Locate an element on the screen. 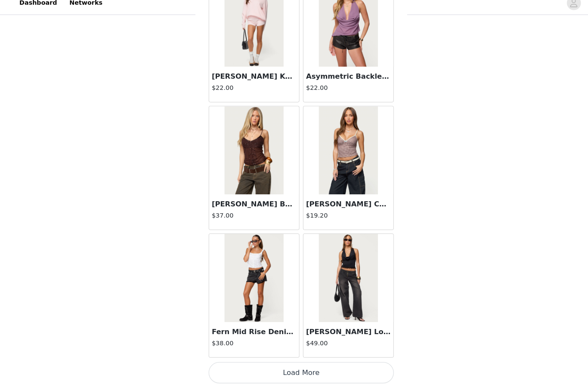 The image size is (588, 387). h4: $37.00 is located at coordinates (248, 219).